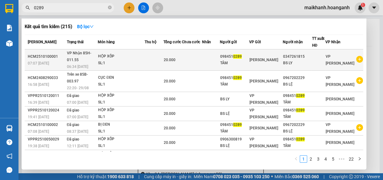  Describe the element at coordinates (121, 78) in the screenshot. I see `div: CỤC ĐEN` at that location.